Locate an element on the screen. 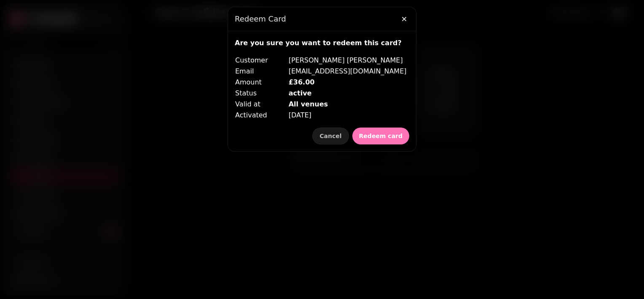 The height and width of the screenshot is (299, 644). td: Activated is located at coordinates (261, 115).